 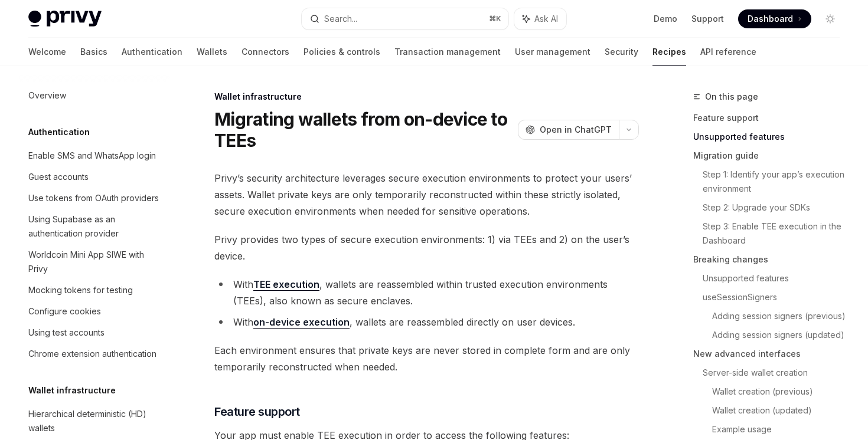 I want to click on a: Step 3: Enable TEE execution in the Dashboard, so click(x=776, y=234).